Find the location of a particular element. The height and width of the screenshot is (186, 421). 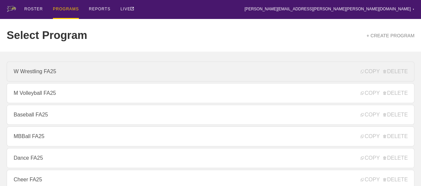

div: Chat Widget is located at coordinates (361, 147).